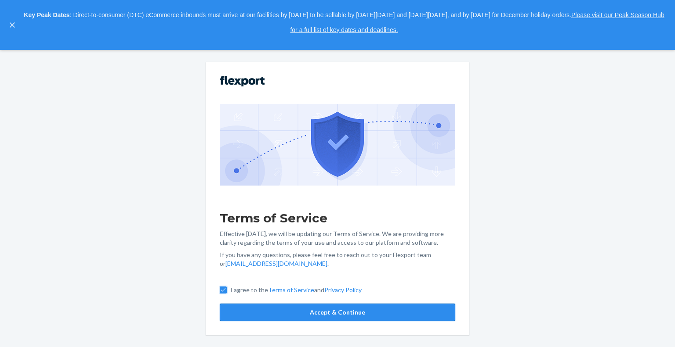 This screenshot has width=675, height=347. What do you see at coordinates (12, 25) in the screenshot?
I see `button: close,` at bounding box center [12, 25].